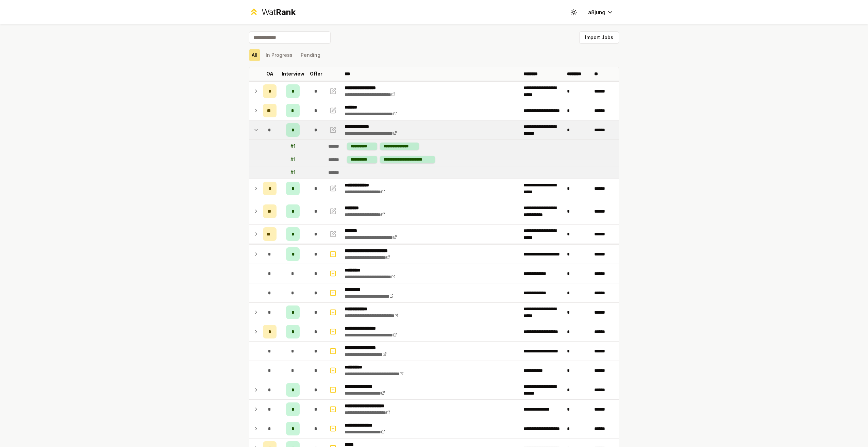 The height and width of the screenshot is (447, 868). I want to click on button: Pending, so click(311, 56).